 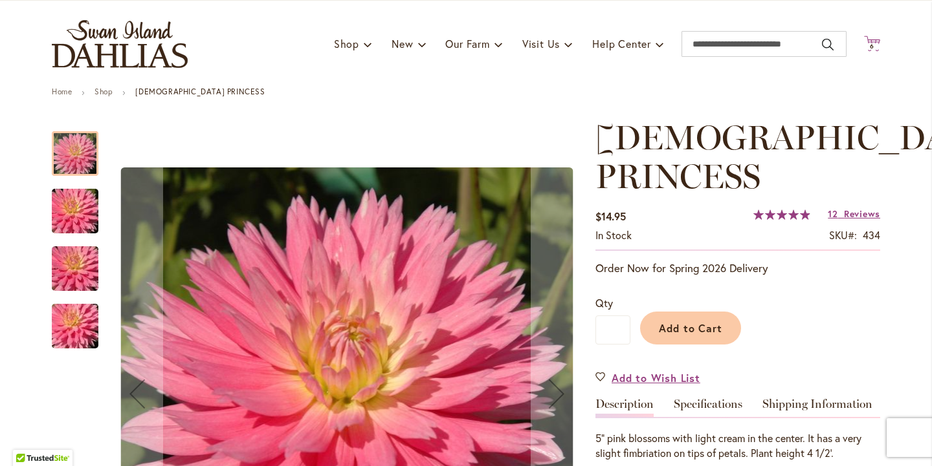 What do you see at coordinates (613, 235) in the screenshot?
I see `span: In stock` at bounding box center [613, 235].